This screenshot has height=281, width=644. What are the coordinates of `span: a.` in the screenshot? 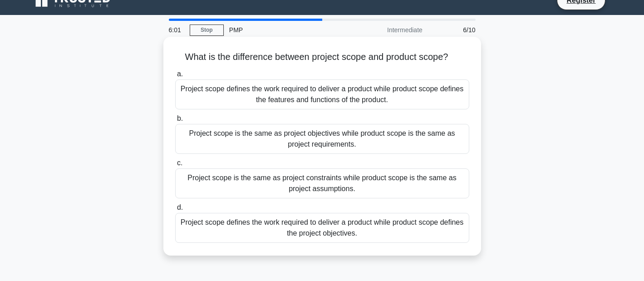 It's located at (180, 74).